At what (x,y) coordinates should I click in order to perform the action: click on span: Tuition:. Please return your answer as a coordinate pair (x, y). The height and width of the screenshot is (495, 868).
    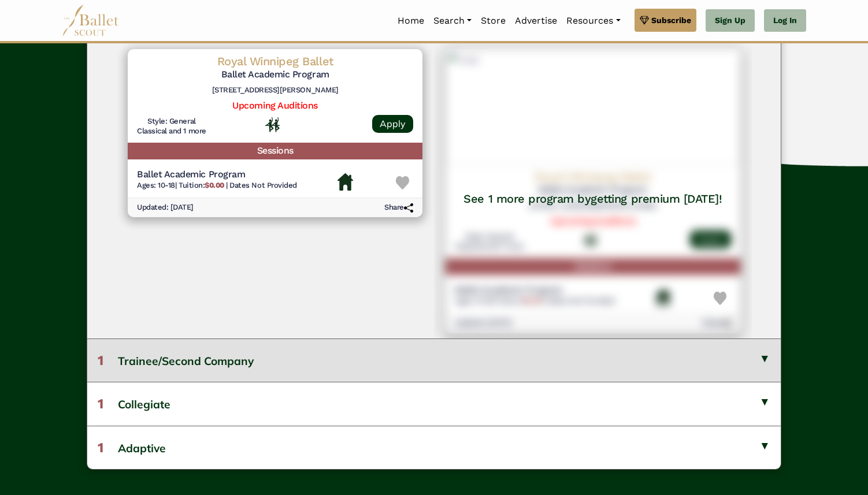
    Looking at the image, I should click on (203, 185).